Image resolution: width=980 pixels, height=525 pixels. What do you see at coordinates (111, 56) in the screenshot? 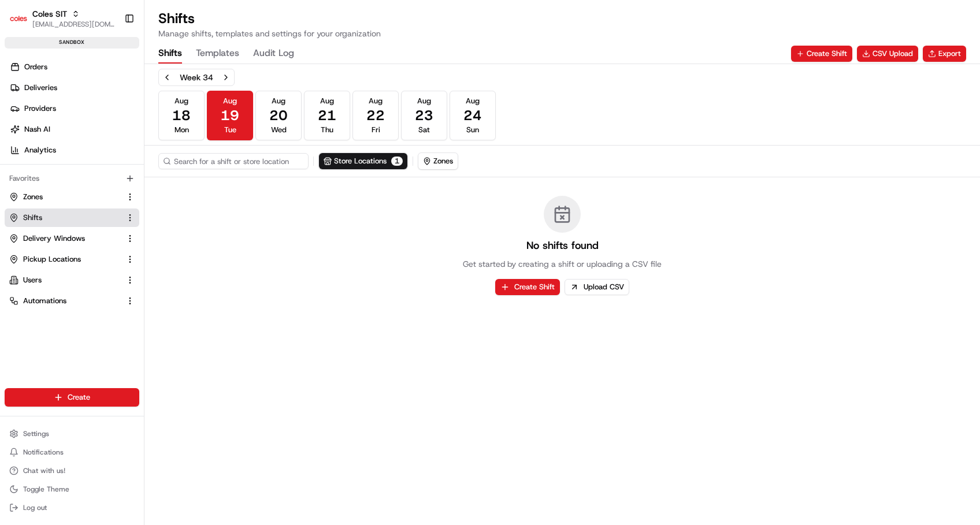
I see `p: Welcome 👋` at bounding box center [111, 56].